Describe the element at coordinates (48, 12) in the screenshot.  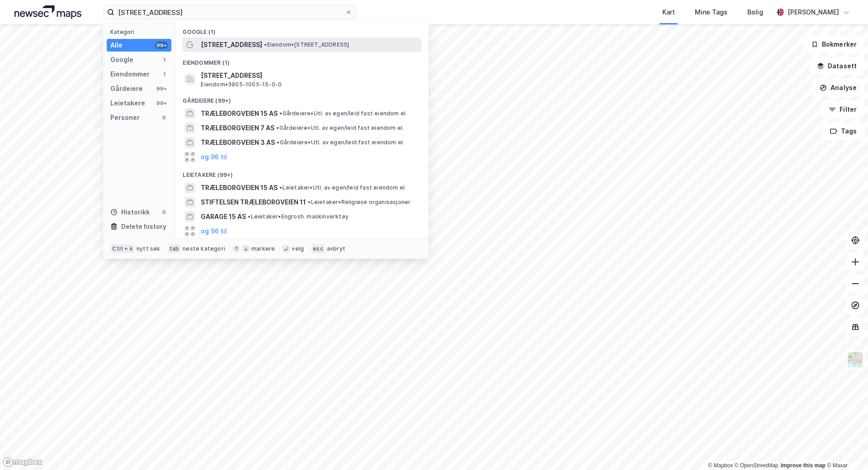
I see `img: logo.a4113a55bc3d86da70a041830d287a7e.svg` at that location.